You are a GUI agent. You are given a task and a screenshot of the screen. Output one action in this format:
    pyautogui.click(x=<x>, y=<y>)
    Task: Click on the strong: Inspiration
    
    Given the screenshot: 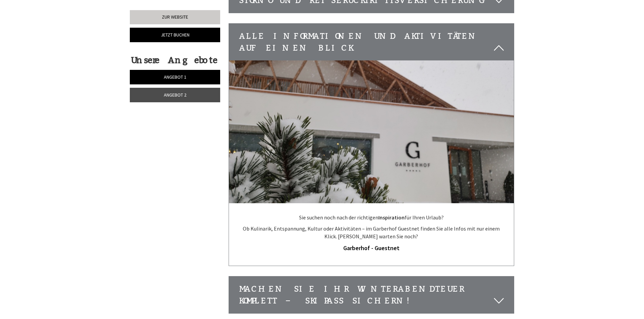 What is the action you would take?
    pyautogui.click(x=392, y=217)
    